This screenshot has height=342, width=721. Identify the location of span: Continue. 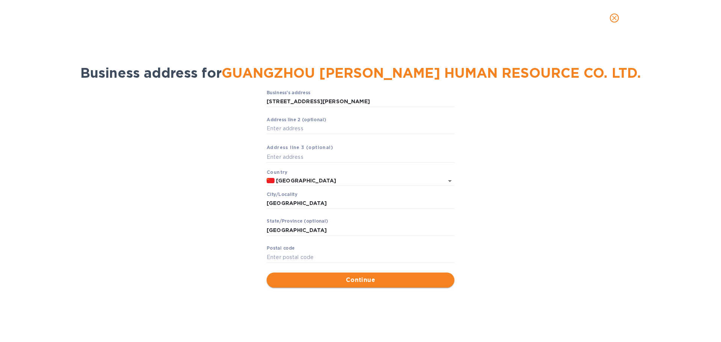
(360, 280).